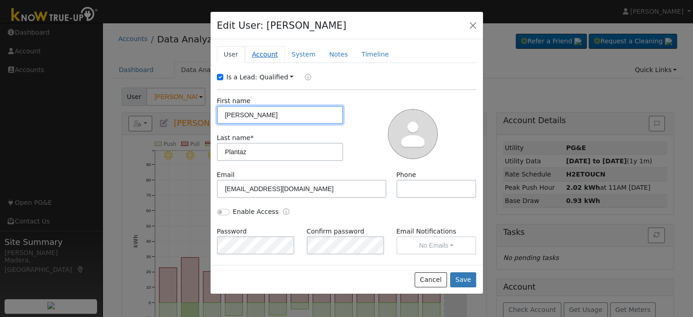 Image resolution: width=693 pixels, height=317 pixels. Describe the element at coordinates (256, 211) in the screenshot. I see `label: Enable Access` at that location.